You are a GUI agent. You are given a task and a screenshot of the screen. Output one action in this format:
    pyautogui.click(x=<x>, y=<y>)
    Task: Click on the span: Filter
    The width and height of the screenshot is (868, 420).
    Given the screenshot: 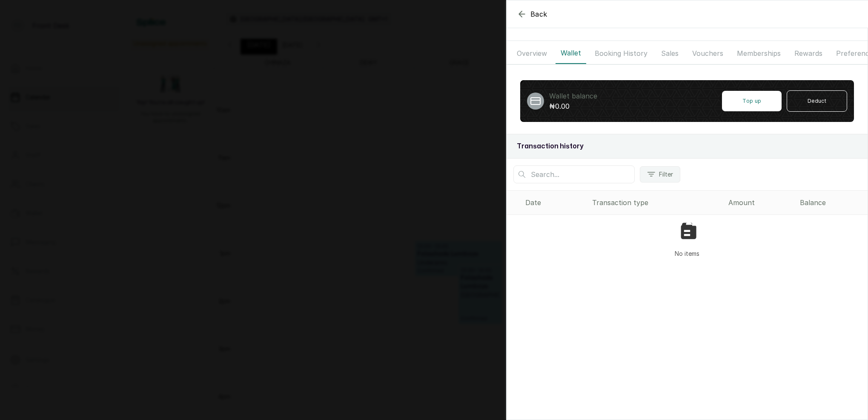 What is the action you would take?
    pyautogui.click(x=666, y=174)
    